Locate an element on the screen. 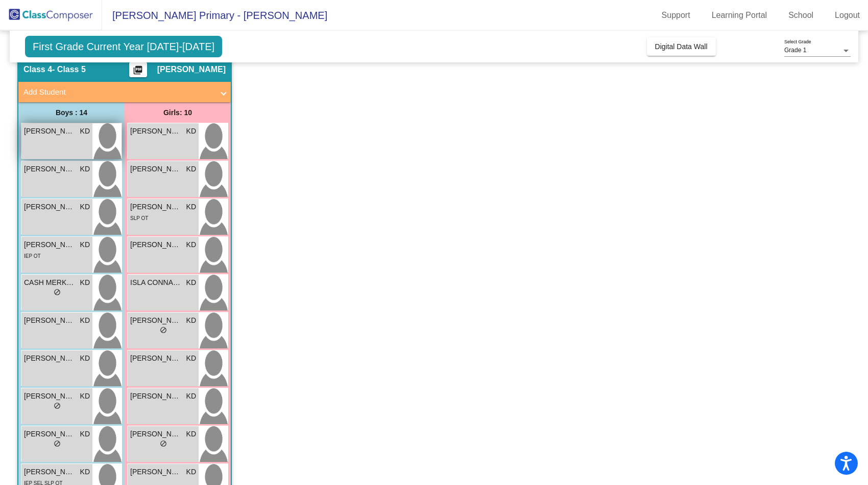  button: Print Students Details is located at coordinates (137, 70).